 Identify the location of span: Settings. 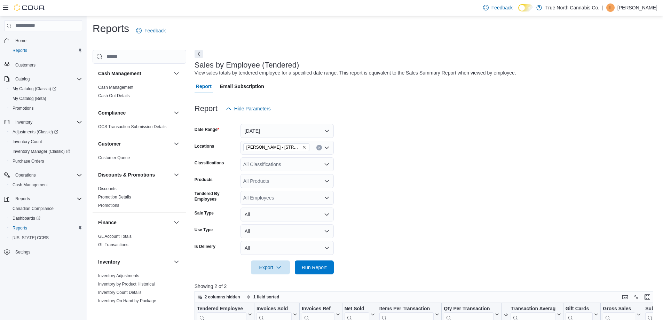
(47, 252).